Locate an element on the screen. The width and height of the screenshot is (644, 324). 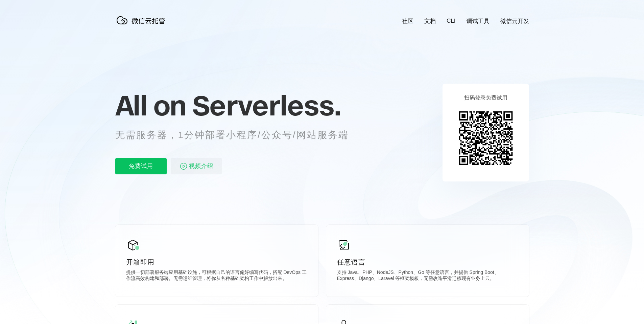
p: 任意语言 is located at coordinates (427, 262).